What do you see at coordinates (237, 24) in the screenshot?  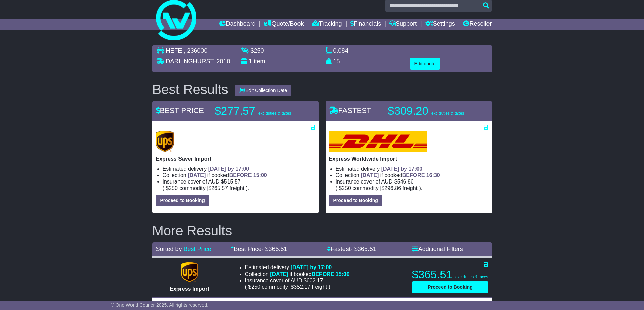 I see `a: Dashboard` at bounding box center [237, 24].